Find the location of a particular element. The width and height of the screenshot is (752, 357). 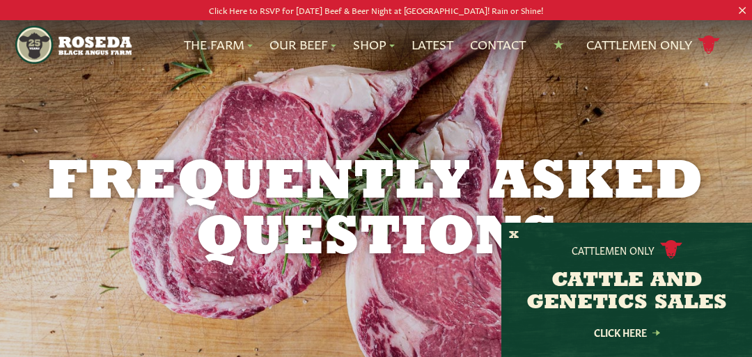

a: Click Here is located at coordinates (627, 332).